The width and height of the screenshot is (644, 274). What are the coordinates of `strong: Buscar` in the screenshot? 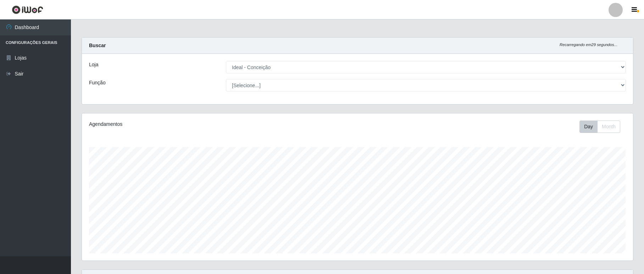 It's located at (97, 45).